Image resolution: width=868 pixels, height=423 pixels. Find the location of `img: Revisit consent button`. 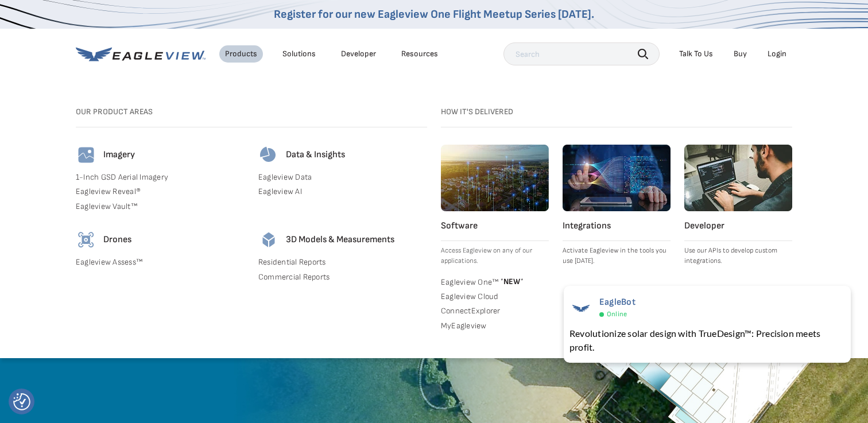

img: Revisit consent button is located at coordinates (22, 402).